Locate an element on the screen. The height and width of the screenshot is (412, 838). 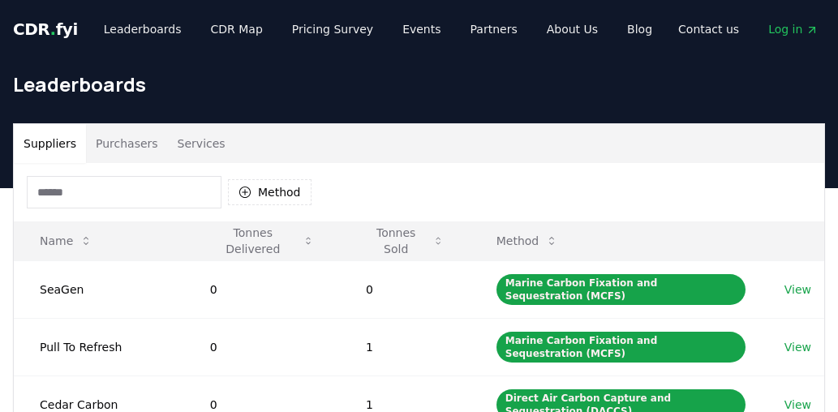
a: Leaderboards is located at coordinates (143, 29).